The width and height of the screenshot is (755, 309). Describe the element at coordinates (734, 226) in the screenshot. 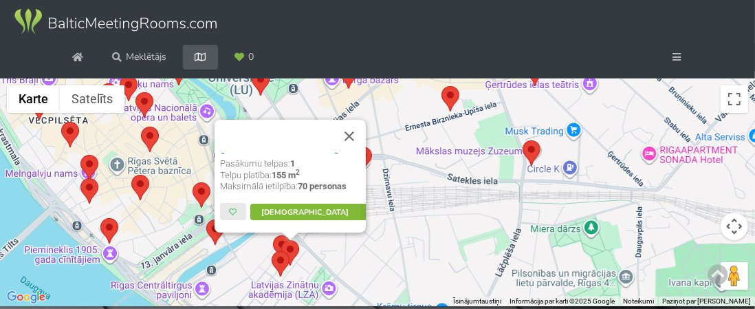

I see `button: Kartes kameras vadīklas` at that location.